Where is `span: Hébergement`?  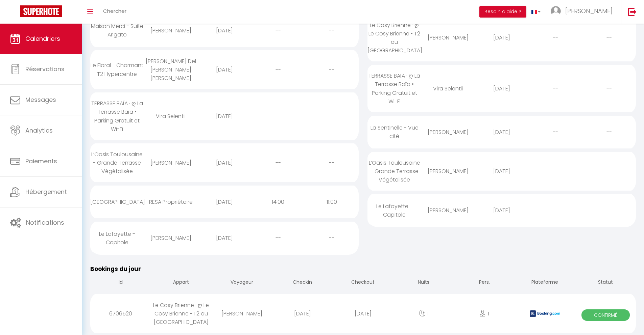
span: Hébergement is located at coordinates (46, 192).